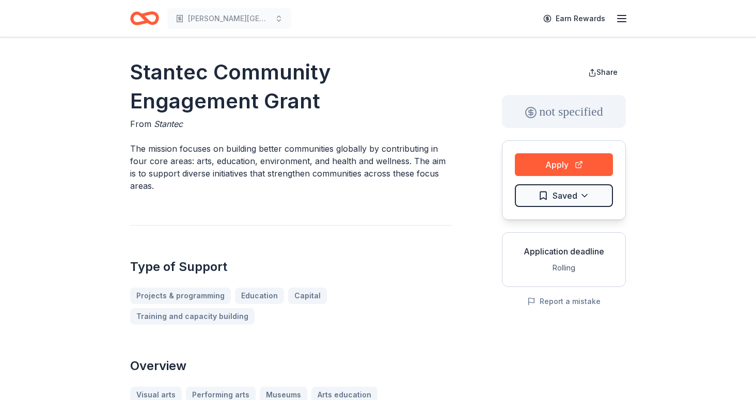  I want to click on span: Share, so click(607, 72).